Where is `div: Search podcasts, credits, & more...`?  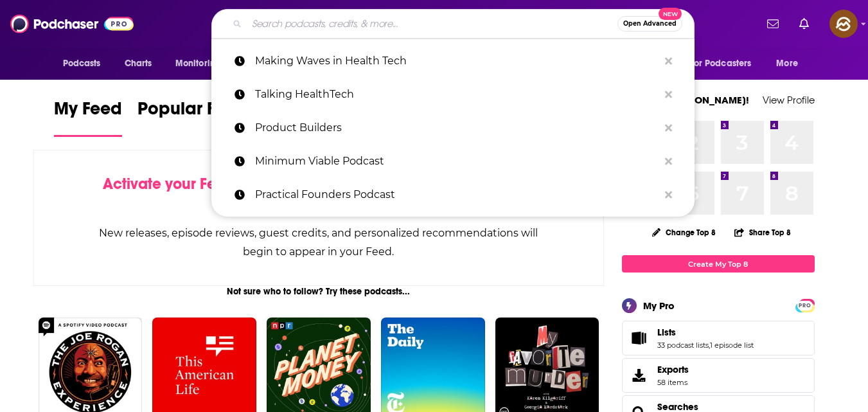
div: Search podcasts, credits, & more... is located at coordinates (453, 23).